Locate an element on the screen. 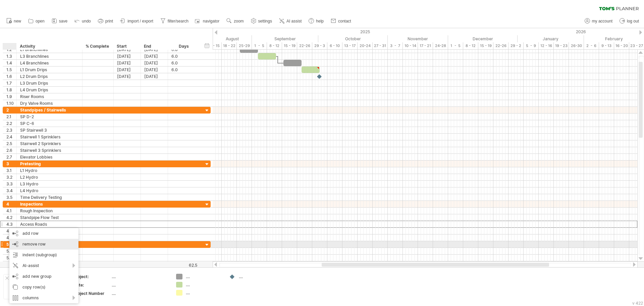 The image size is (644, 306). a: new is located at coordinates (14, 21).